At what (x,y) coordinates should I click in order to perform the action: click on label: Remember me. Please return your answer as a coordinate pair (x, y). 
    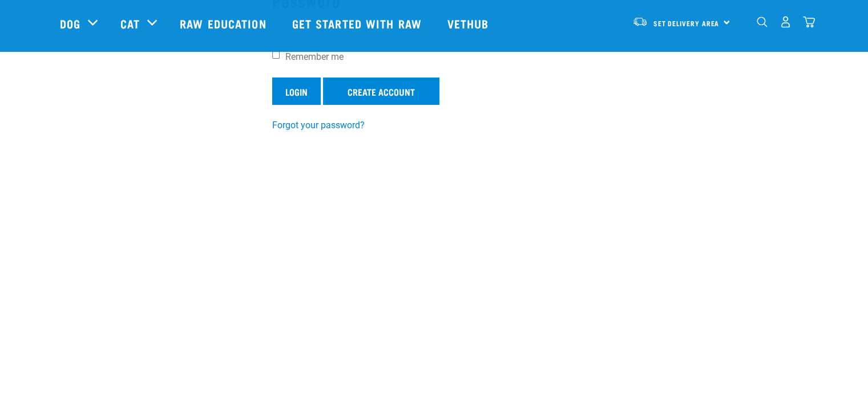
    Looking at the image, I should click on (434, 57).